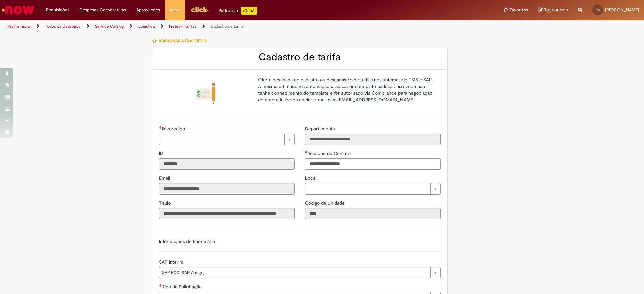 The height and width of the screenshot is (294, 644). Describe the element at coordinates (238, 11) in the screenshot. I see `div: Padroniza` at that location.